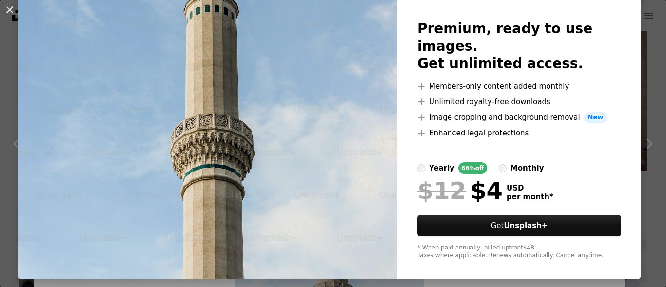  What do you see at coordinates (527, 168) in the screenshot?
I see `div: monthly` at bounding box center [527, 168].